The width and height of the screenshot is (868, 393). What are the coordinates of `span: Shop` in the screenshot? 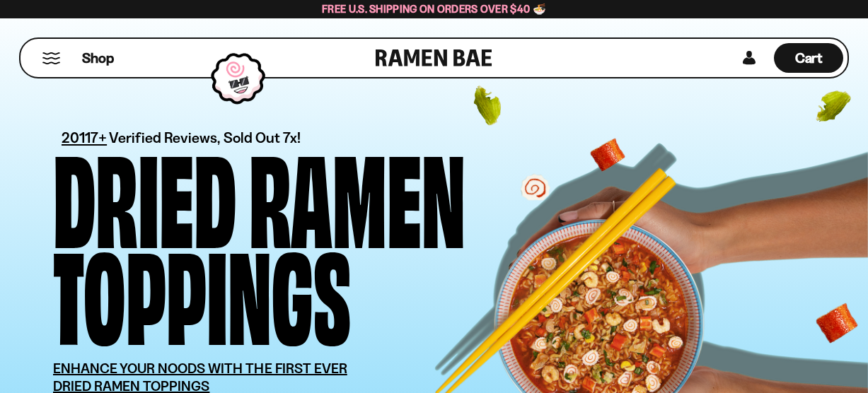 It's located at (97, 58).